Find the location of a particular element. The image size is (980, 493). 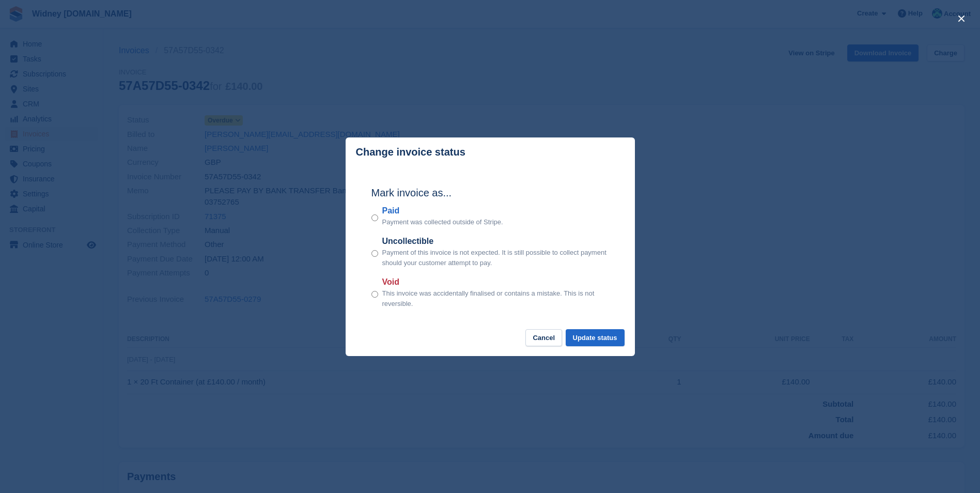

label: Uncollectible is located at coordinates (495, 242).